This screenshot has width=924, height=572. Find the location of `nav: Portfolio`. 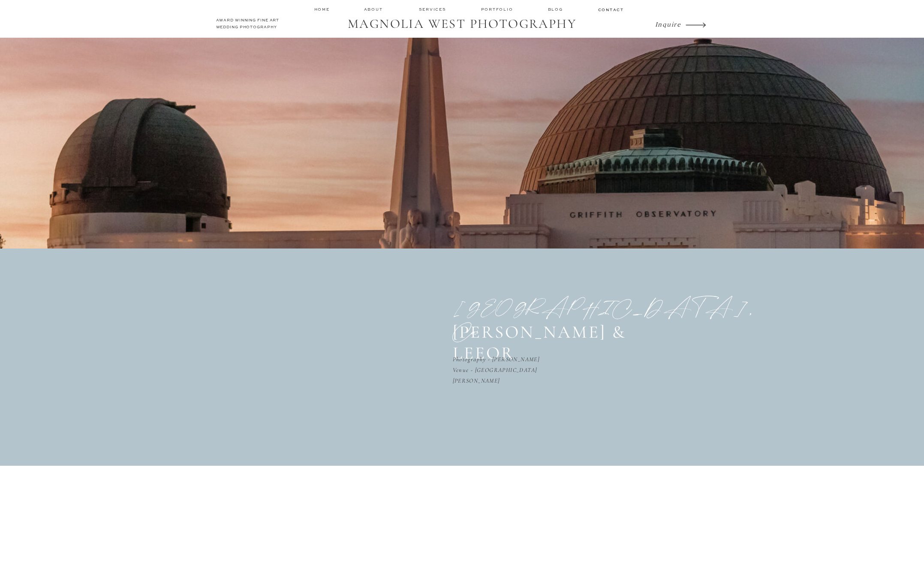

nav: Portfolio is located at coordinates (497, 10).